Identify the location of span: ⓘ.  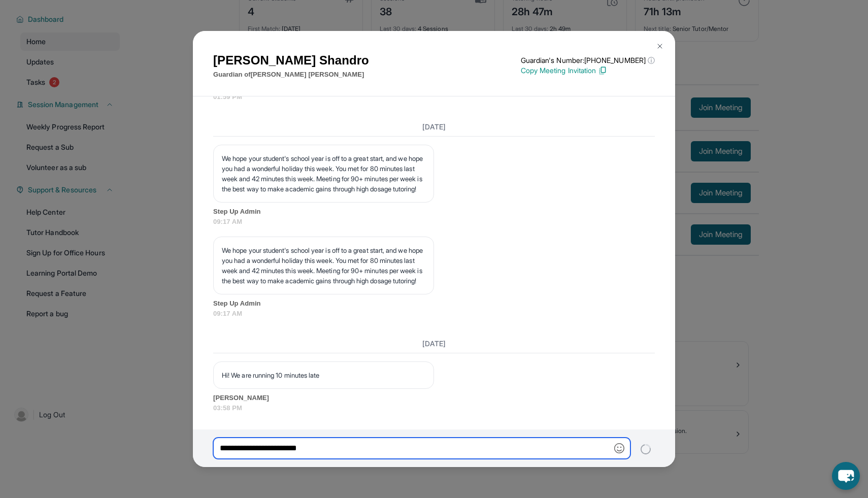
(651, 60).